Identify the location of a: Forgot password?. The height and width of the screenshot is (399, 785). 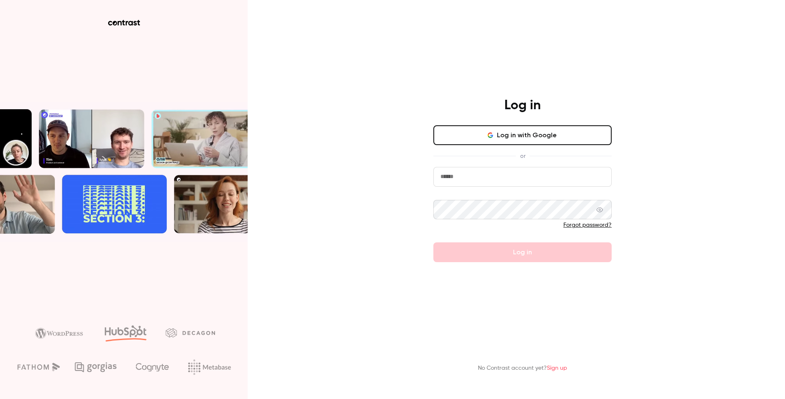
(587, 225).